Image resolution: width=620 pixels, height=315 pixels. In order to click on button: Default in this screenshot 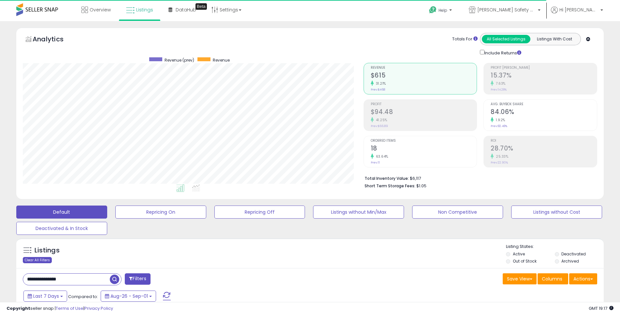, I will do `click(62, 212)`.